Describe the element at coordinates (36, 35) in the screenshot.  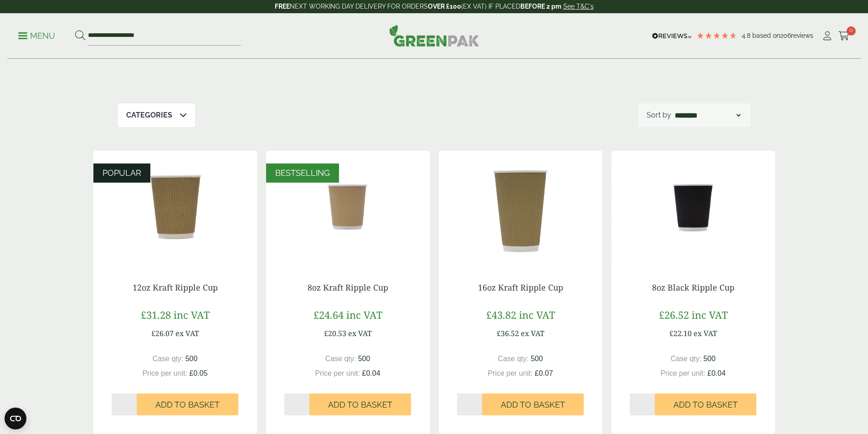
I see `a: Menu` at that location.